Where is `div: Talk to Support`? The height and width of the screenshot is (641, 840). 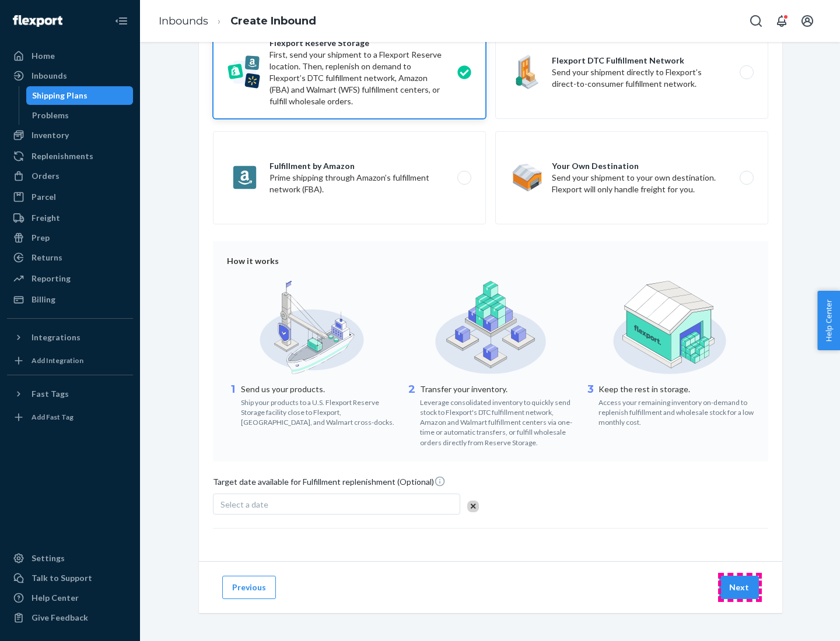 div: Talk to Support is located at coordinates (62, 578).